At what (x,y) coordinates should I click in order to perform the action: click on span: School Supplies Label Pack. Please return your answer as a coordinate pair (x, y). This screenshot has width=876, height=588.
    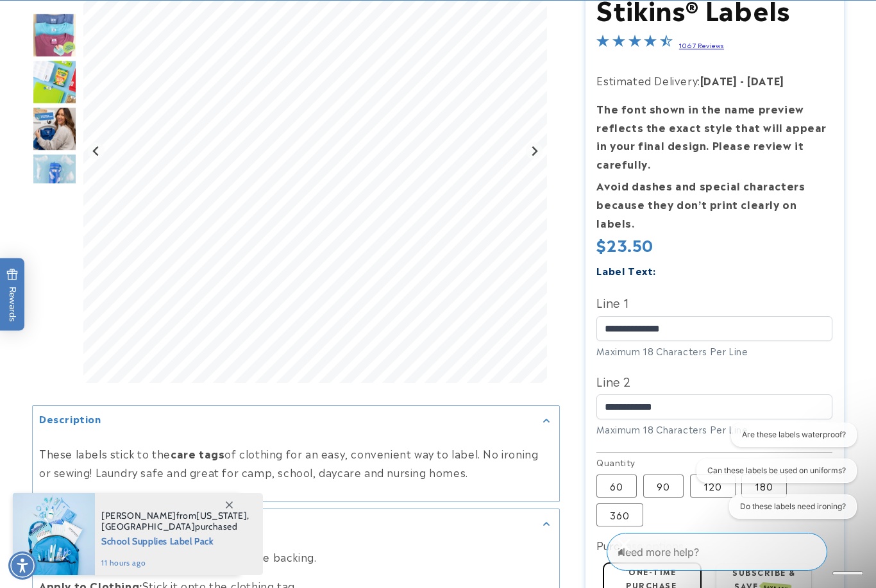
    Looking at the image, I should click on (175, 540).